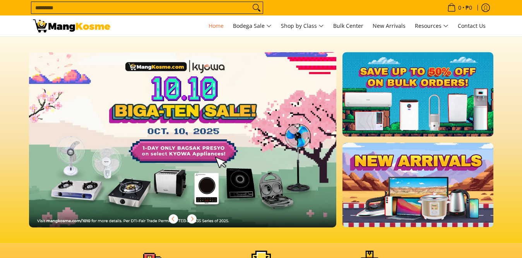 The height and width of the screenshot is (258, 522). I want to click on a: More, so click(195, 146).